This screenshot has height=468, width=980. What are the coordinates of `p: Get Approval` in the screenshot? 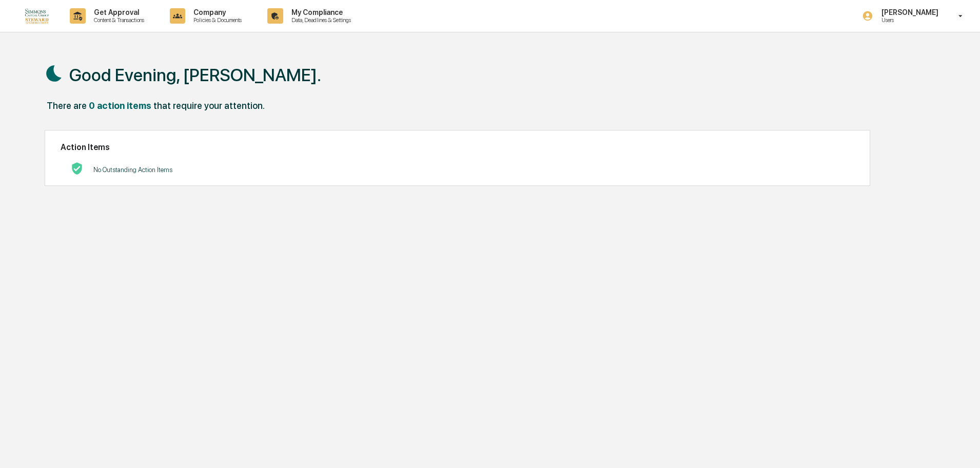 It's located at (118, 12).